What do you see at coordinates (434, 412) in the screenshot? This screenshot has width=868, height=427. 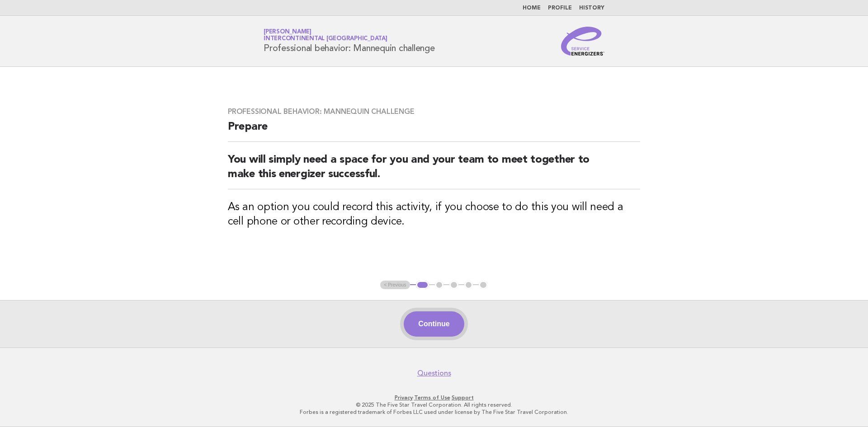 I see `p: Forbes is a registered trademark of Forbes LLC used under license by The Five Star Travel Corpora...` at bounding box center [434, 412].